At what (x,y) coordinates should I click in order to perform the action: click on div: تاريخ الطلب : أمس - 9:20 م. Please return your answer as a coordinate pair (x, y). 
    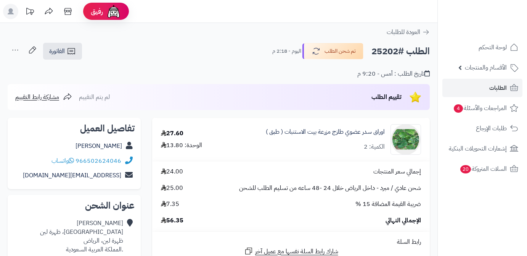
    Looking at the image, I should click on (394, 74).